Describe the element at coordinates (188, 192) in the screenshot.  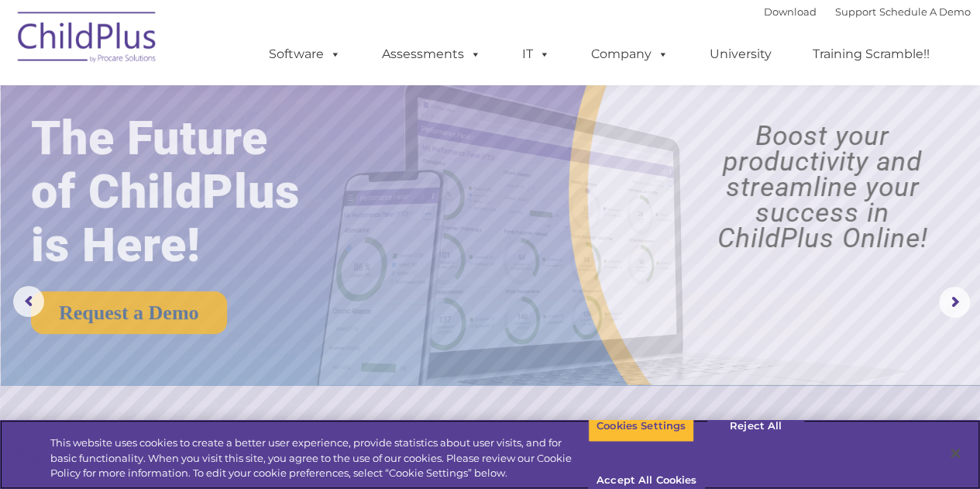
I see `rs-layer: The Future of ChildPlus is Here!` at that location.